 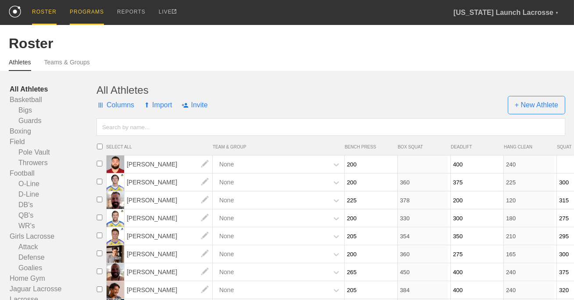 What do you see at coordinates (158, 105) in the screenshot?
I see `span: Import` at bounding box center [158, 105].